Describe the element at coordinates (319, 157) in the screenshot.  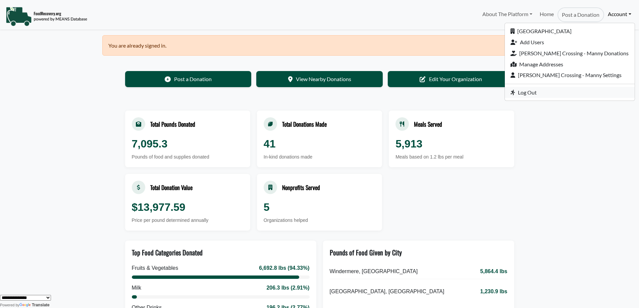
I see `div: In-kind donations made` at that location.